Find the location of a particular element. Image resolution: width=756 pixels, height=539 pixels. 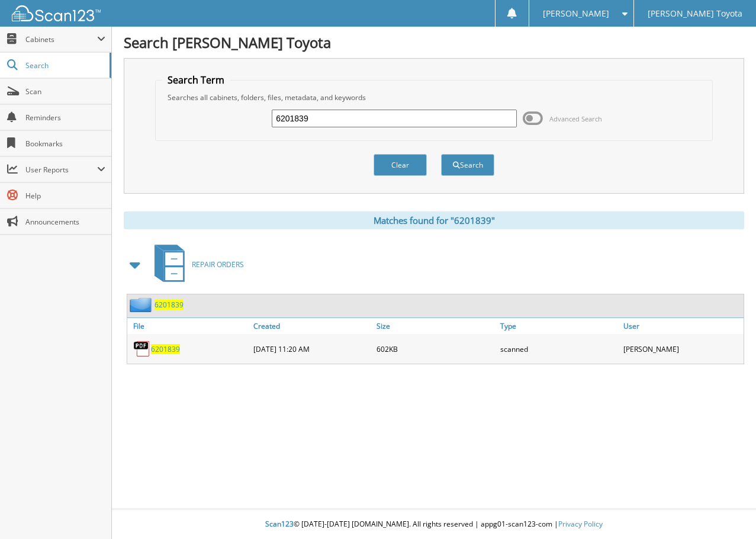

a: Type is located at coordinates (559, 326).